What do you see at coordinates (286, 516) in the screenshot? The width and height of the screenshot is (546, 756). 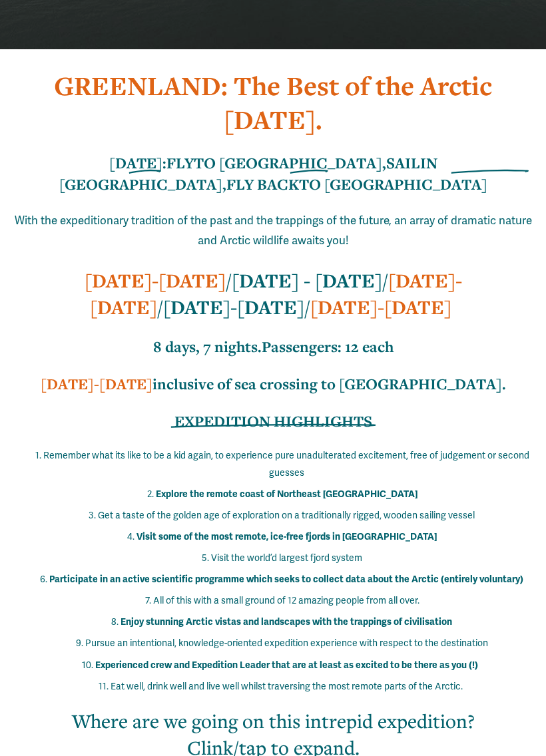 I see `p: Get a taste of the golden age of exploration on a traditionally rigged, wooden sailing vessel` at bounding box center [286, 516].